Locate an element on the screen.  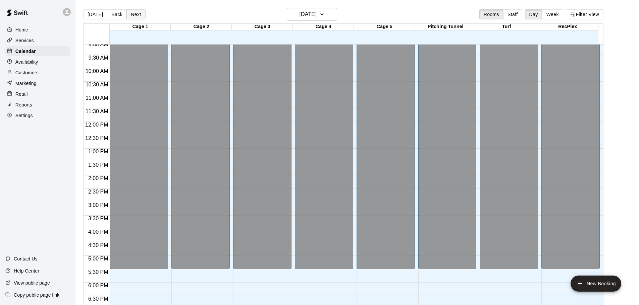
span: 10:30 AM is located at coordinates (97, 85).